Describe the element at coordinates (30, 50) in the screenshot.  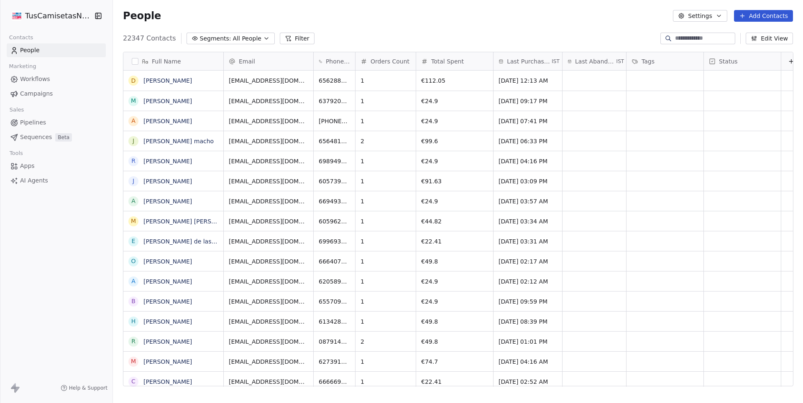
I see `span: People` at that location.